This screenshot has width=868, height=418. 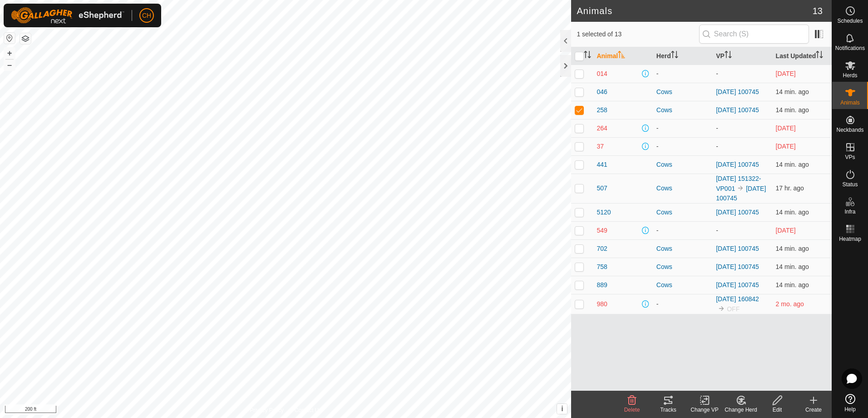 I want to click on span: 014, so click(x=601, y=74).